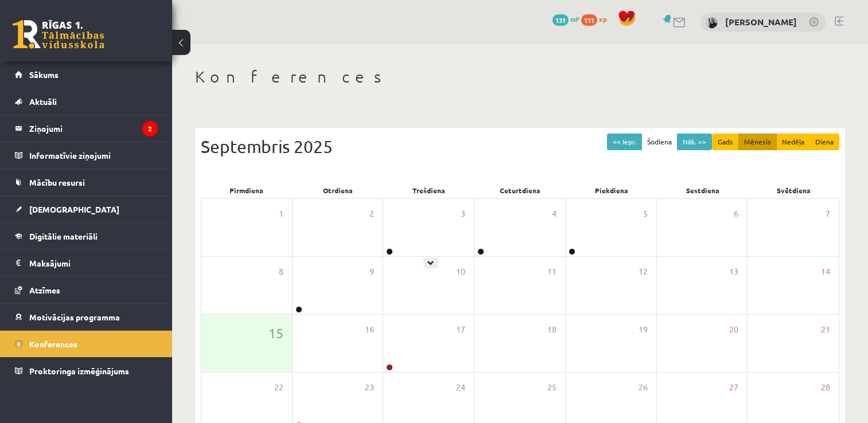 The image size is (868, 423). Describe the element at coordinates (694, 142) in the screenshot. I see `button: Nāk. >>` at that location.